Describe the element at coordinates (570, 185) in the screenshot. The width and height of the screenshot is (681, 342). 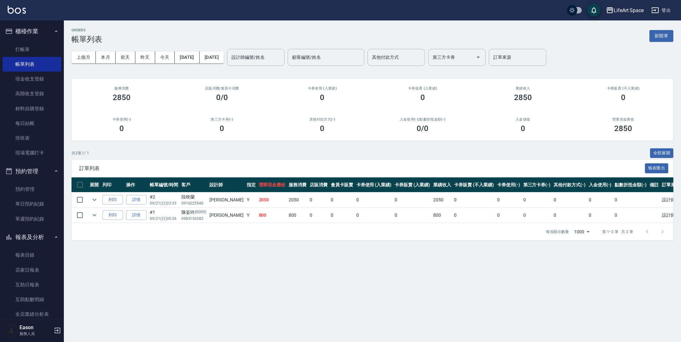
I see `th: 其他付款方式(-)` at that location.